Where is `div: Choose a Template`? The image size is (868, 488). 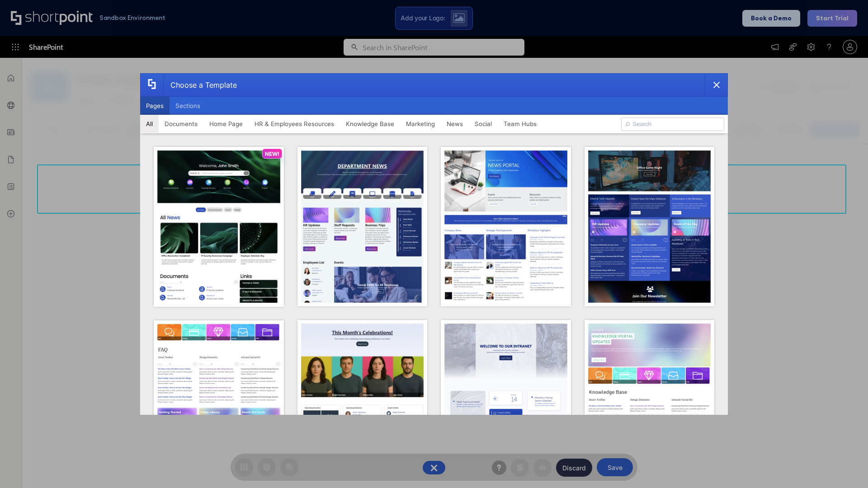
div: Choose a Template is located at coordinates (200, 85).